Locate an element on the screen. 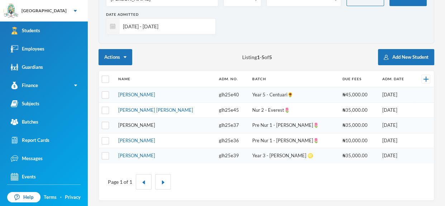 This screenshot has width=445, height=206. td: glh25e40 is located at coordinates (232, 95).